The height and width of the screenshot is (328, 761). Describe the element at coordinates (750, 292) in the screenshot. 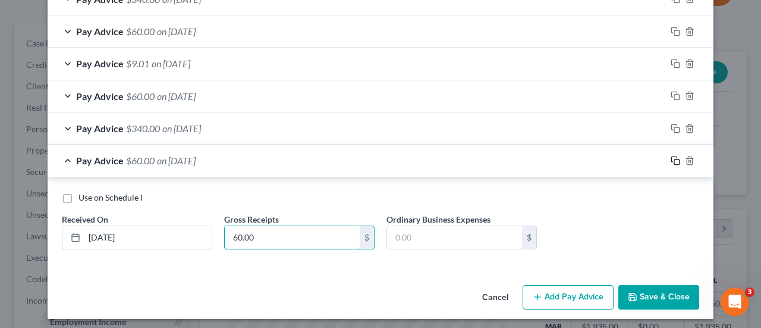

I see `span: 3` at that location.